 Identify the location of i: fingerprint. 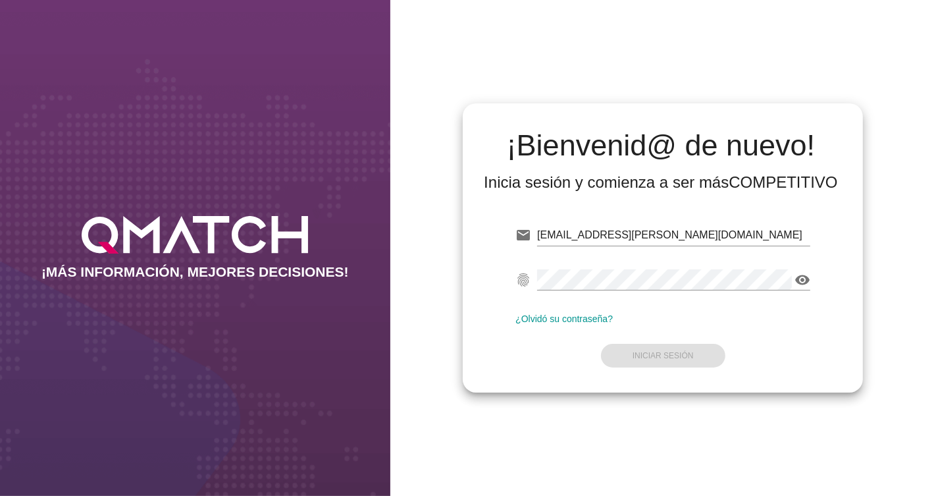
(523, 280).